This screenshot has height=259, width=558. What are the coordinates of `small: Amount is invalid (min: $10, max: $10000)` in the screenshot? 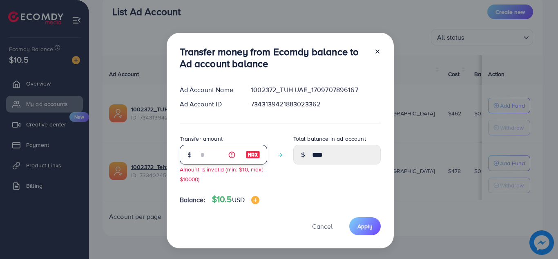 It's located at (221, 174).